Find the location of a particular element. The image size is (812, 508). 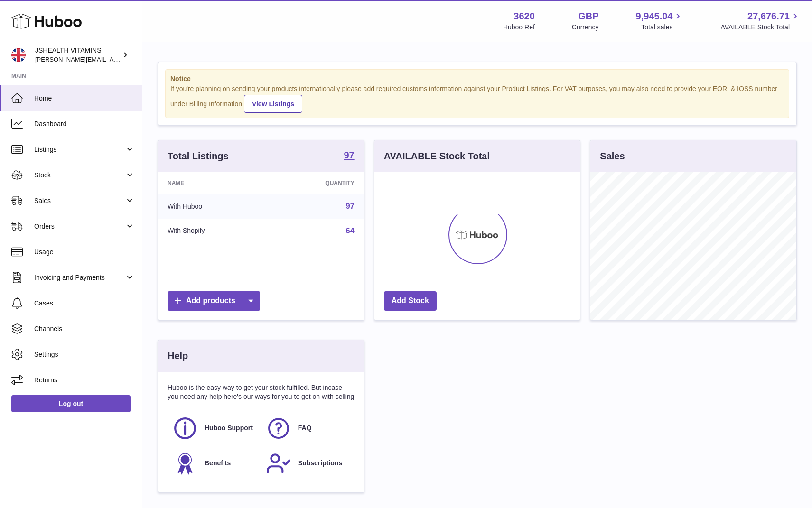

a: View Listings is located at coordinates (273, 104).